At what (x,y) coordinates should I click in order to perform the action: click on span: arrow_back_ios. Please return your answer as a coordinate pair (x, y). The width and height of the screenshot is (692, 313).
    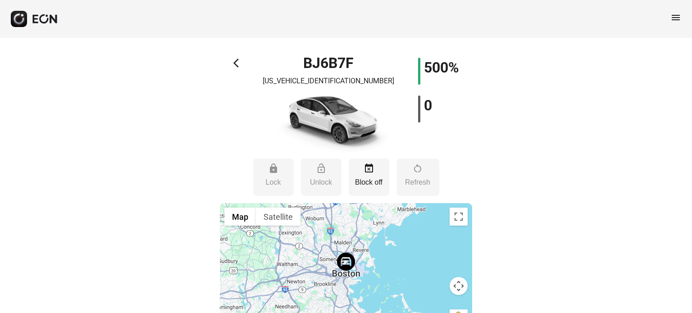
    Looking at the image, I should click on (239, 63).